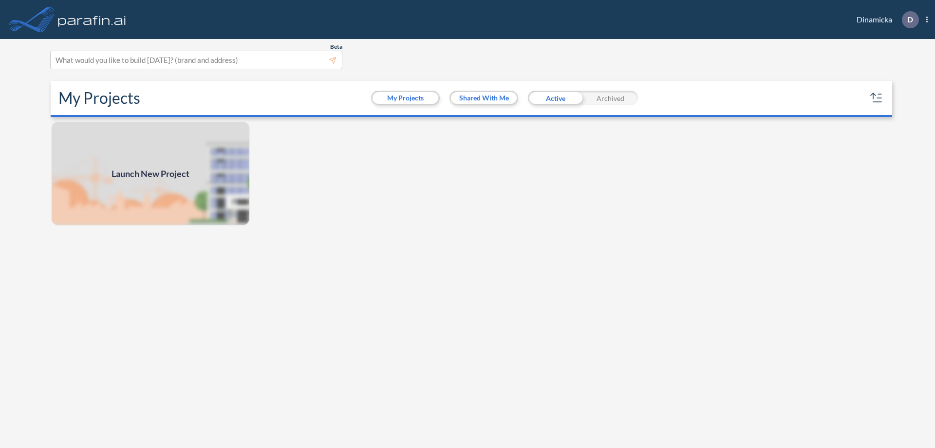 The width and height of the screenshot is (935, 448). Describe the element at coordinates (151, 173) in the screenshot. I see `img: add` at that location.